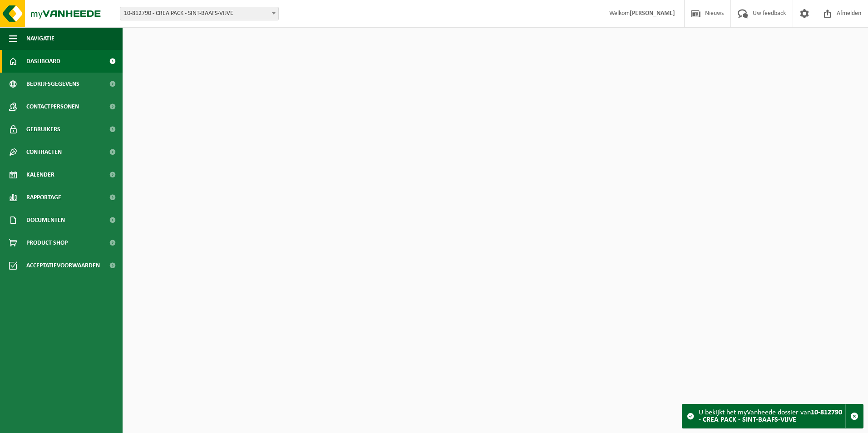  I want to click on div: U bekijkt het myVanheede dossier van, so click(772, 416).